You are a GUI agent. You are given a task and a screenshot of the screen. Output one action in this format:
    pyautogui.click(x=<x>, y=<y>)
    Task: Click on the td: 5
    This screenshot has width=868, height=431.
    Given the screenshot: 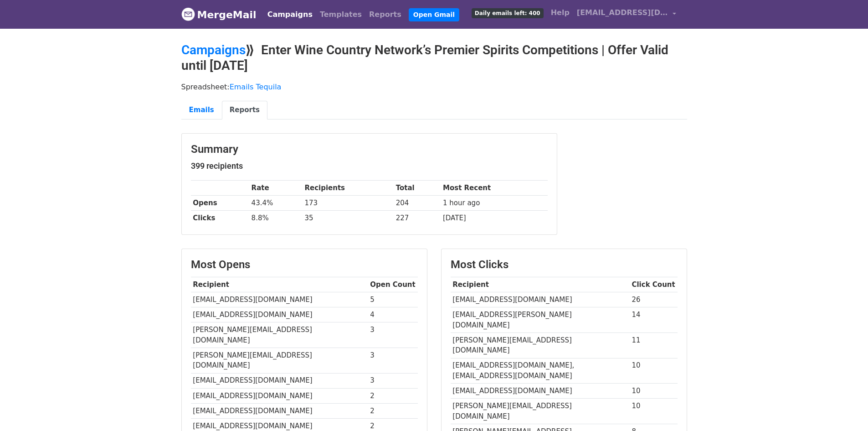 What is the action you would take?
    pyautogui.click(x=393, y=300)
    